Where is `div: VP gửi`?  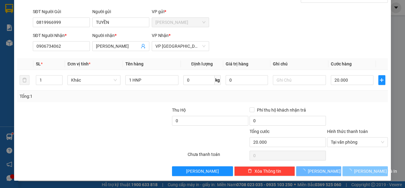
div: VP gửi is located at coordinates (180, 12).